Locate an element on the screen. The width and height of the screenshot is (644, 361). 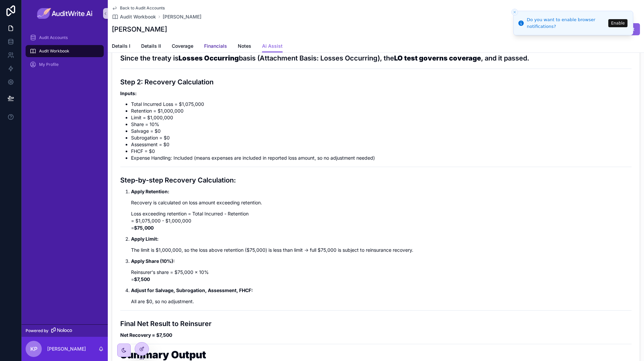
a: Details II is located at coordinates (151, 47).